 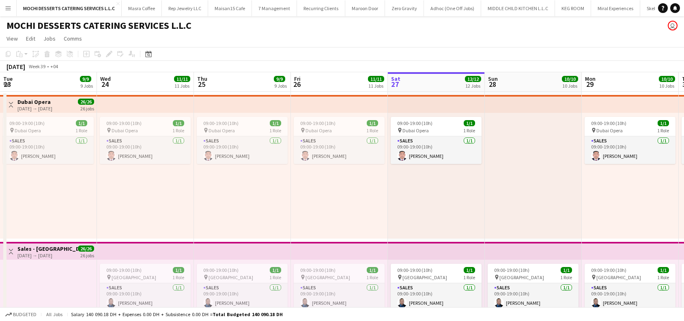 I want to click on span: 25, so click(x=202, y=84).